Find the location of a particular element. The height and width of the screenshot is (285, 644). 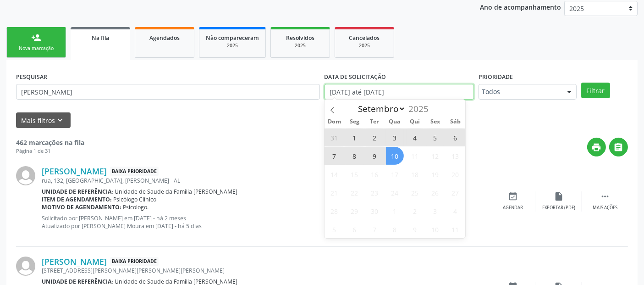

span: Agosto 31, 2025 is located at coordinates (334, 137).